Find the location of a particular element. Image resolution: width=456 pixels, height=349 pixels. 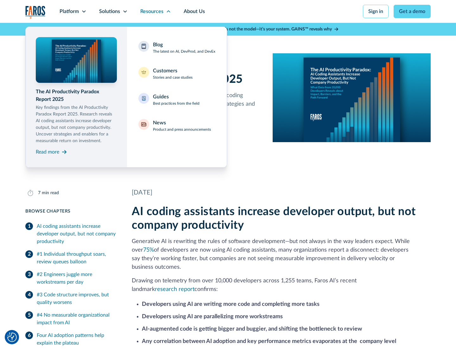

div: Read more is located at coordinates (48, 152).